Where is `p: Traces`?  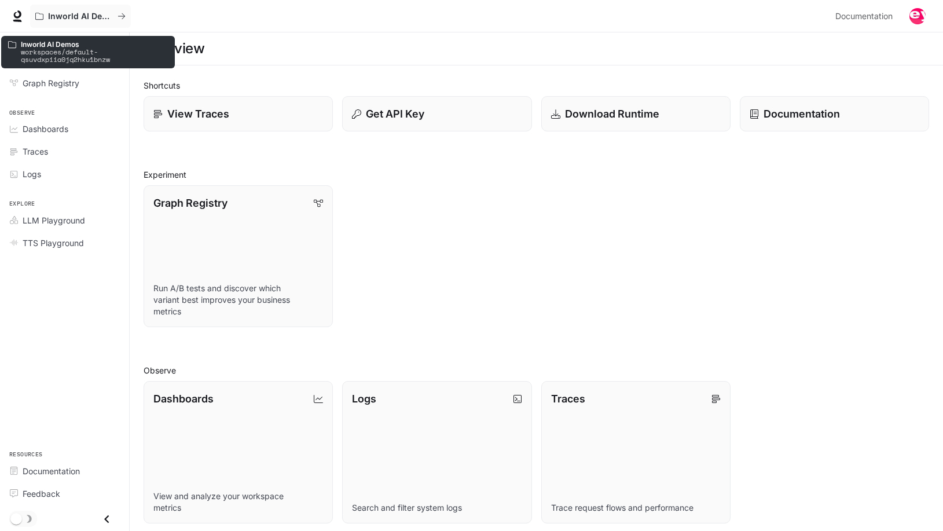 p: Traces is located at coordinates (568, 398).